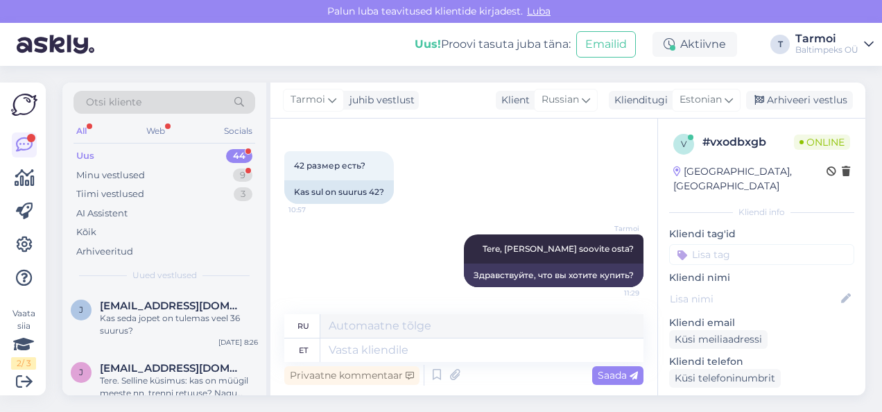 Image resolution: width=882 pixels, height=412 pixels. What do you see at coordinates (303, 326) in the screenshot?
I see `div: ru` at bounding box center [303, 326].